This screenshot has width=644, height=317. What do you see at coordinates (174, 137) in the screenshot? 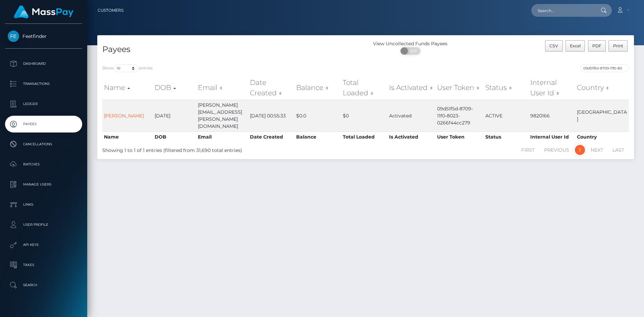
I see `th: DOB` at bounding box center [174, 137].